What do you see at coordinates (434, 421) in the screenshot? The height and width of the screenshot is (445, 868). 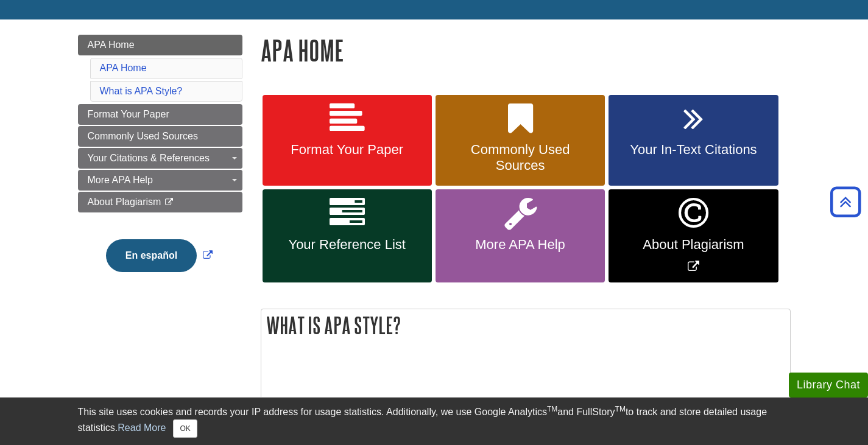 I see `div: This site uses cookies and records your IP address for usage statistics. Additionally, we use Goo...` at bounding box center [434, 421].